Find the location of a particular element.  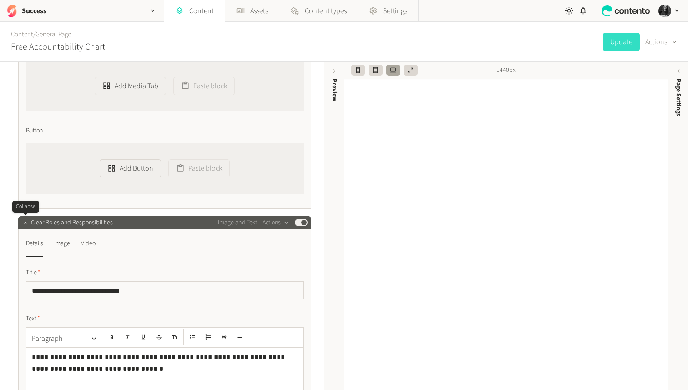

span: Text is located at coordinates (33, 318).